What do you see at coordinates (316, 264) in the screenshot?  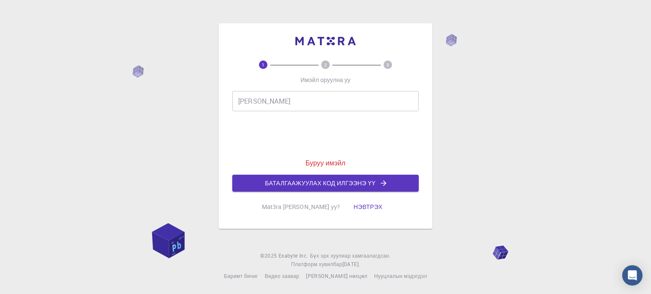 I see `font: Платформ хувилбар` at bounding box center [316, 264].